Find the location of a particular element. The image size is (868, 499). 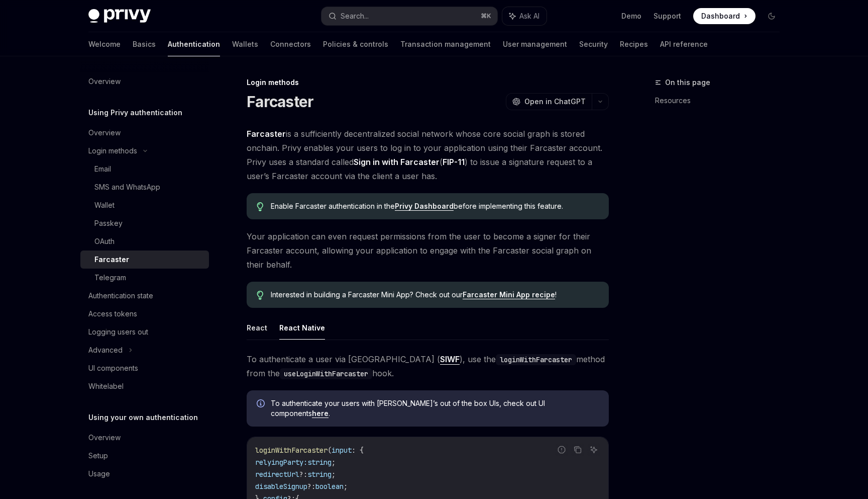

h1: Farcaster is located at coordinates (279, 102).